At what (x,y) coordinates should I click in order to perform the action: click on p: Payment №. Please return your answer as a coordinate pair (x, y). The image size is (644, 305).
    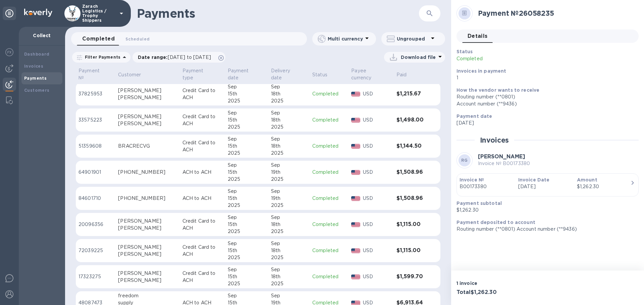
    Looking at the image, I should click on (91, 74).